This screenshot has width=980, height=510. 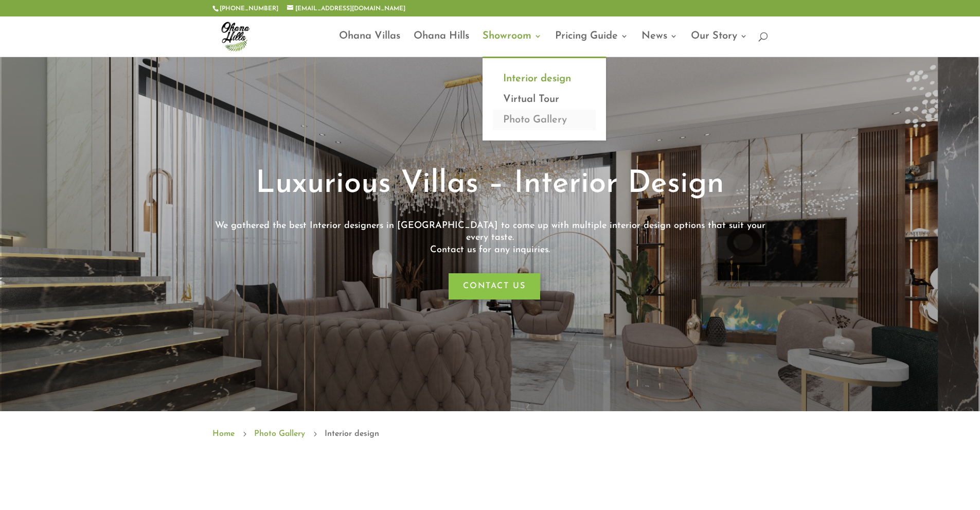 I want to click on a: Pricing Guide, so click(x=591, y=44).